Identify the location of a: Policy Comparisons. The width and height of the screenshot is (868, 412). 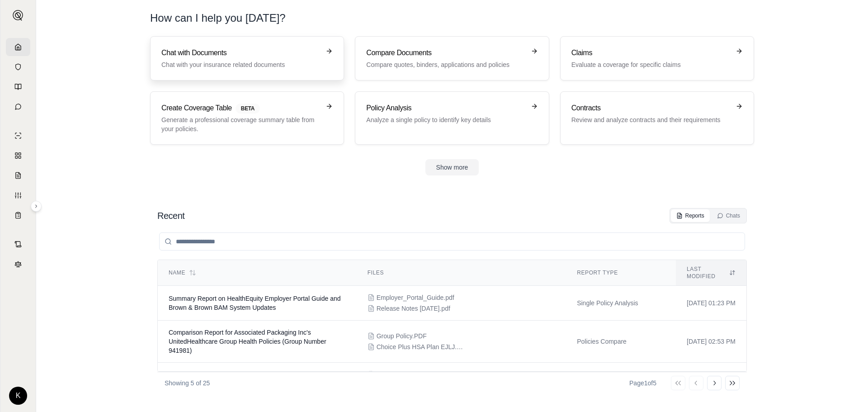
(18, 156).